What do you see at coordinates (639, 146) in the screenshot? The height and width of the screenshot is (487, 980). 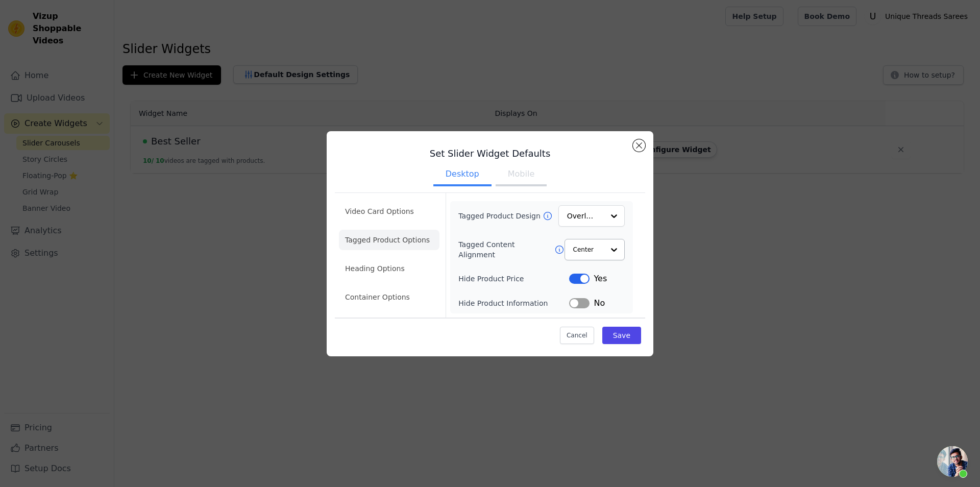 I see `button: Close modal` at bounding box center [639, 146].